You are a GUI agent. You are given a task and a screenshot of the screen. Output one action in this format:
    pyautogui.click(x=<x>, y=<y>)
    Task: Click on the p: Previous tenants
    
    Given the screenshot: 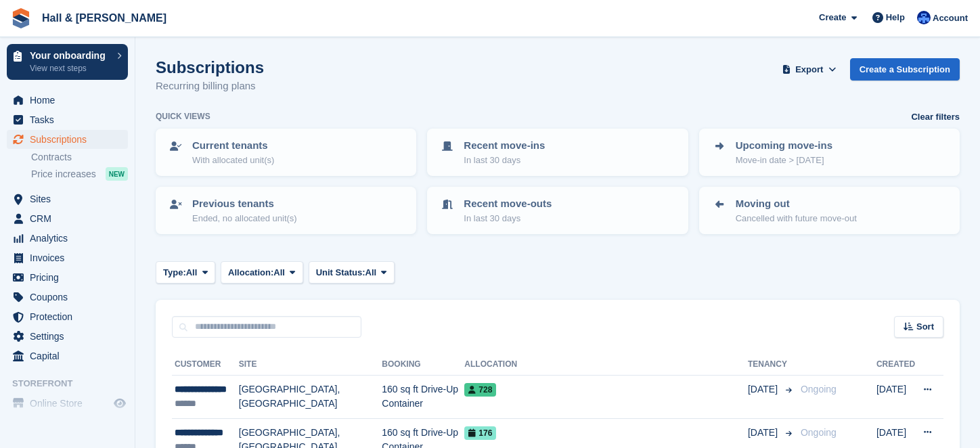 What is the action you would take?
    pyautogui.click(x=244, y=204)
    